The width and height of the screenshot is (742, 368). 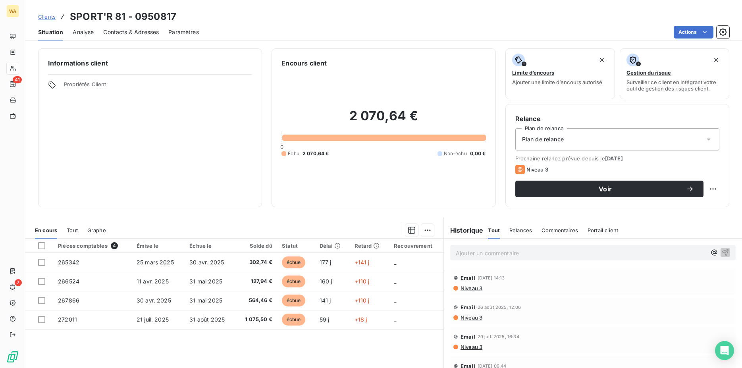 I want to click on div: Émise le, so click(x=158, y=246).